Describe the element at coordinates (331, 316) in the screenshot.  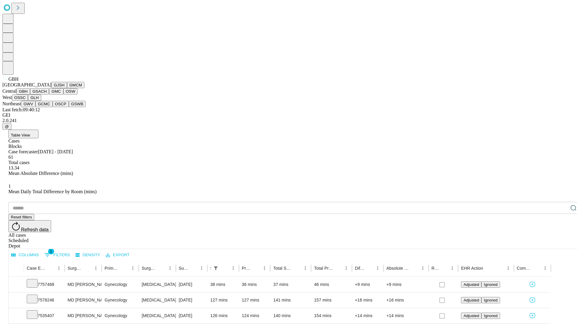
I see `div: 154 mins` at that location.